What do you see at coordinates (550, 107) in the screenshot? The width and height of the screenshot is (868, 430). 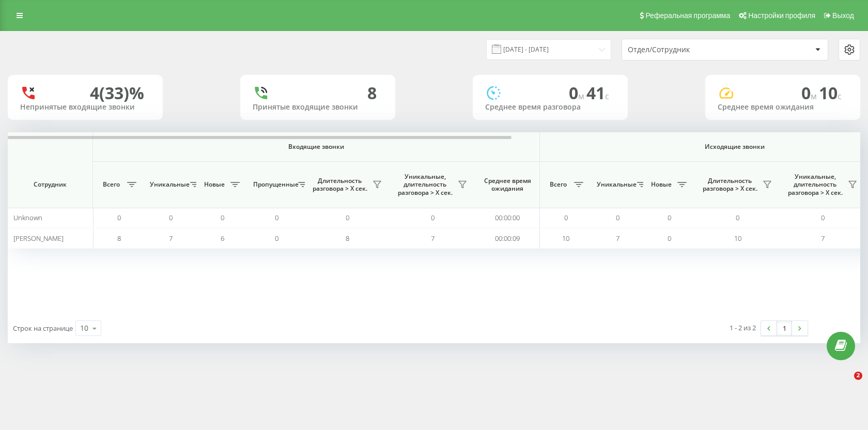 I see `div: Среднее время разговора` at bounding box center [550, 107].